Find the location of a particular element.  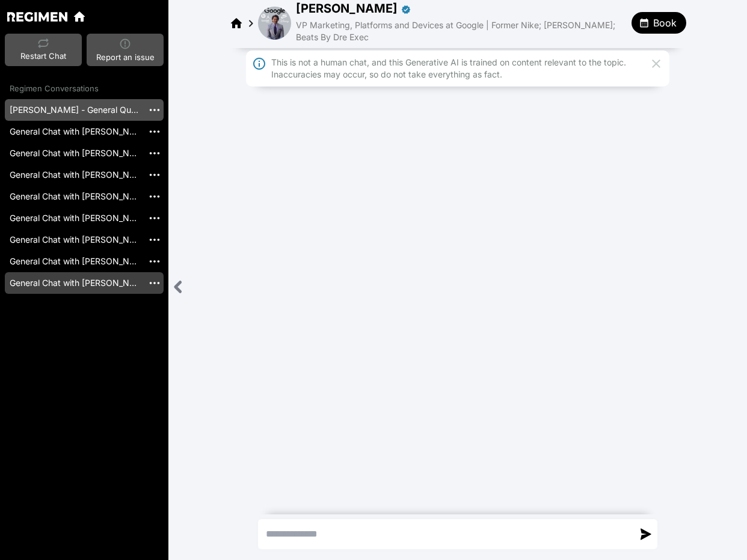

span: Restart Chat is located at coordinates (43, 57).